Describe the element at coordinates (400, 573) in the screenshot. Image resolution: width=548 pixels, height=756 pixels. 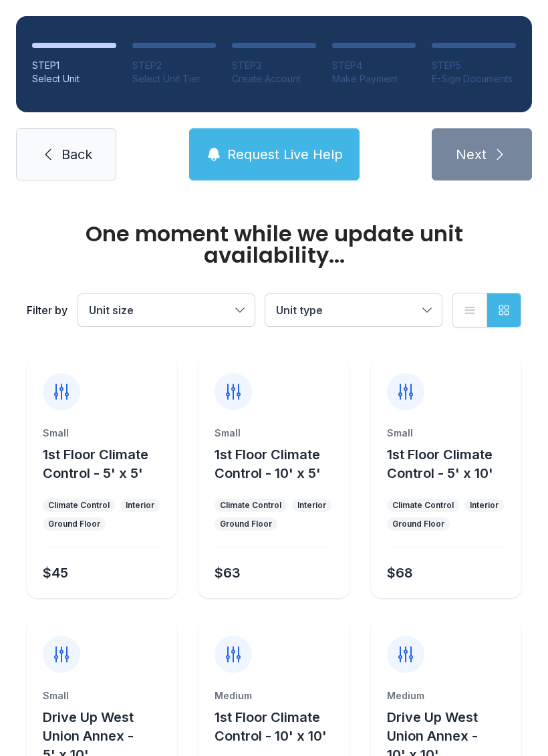
I see `div: $68` at that location.